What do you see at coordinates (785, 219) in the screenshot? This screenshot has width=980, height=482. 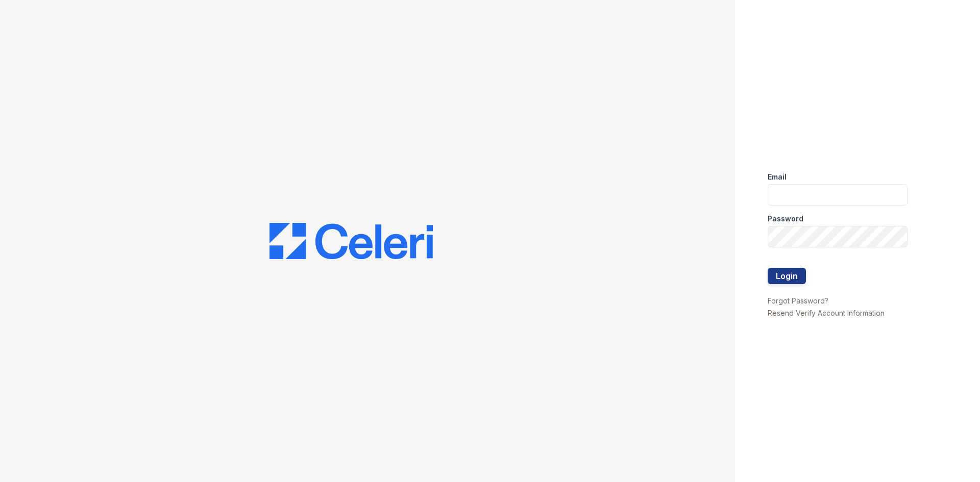 I see `label: Password` at bounding box center [785, 219].